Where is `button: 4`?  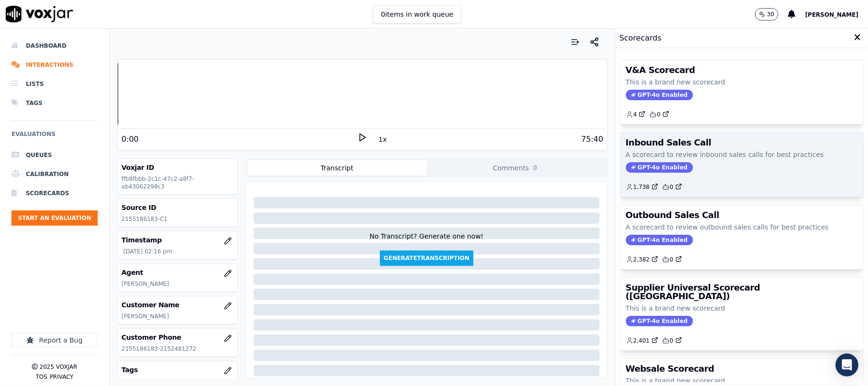
button: 4 is located at coordinates (638, 114).